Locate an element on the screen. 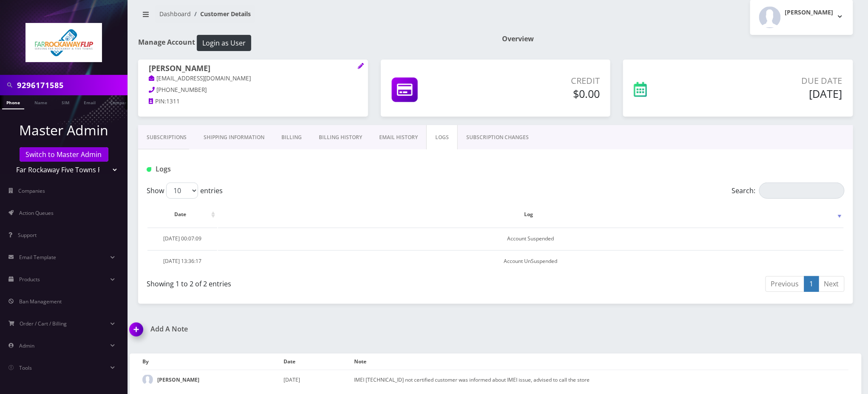  td: Account UnSuspended is located at coordinates (531, 261).